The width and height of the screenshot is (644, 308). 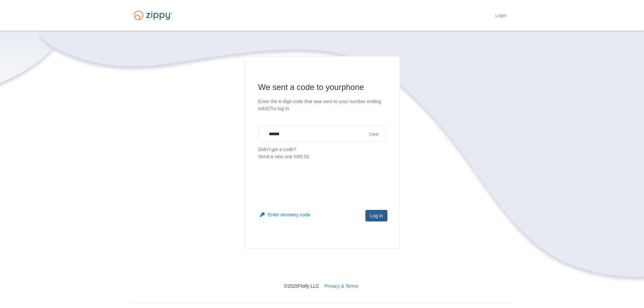 I want to click on p: Enter the 6-digit code that was sent to your number ending in 6327 to log in., so click(x=322, y=105).